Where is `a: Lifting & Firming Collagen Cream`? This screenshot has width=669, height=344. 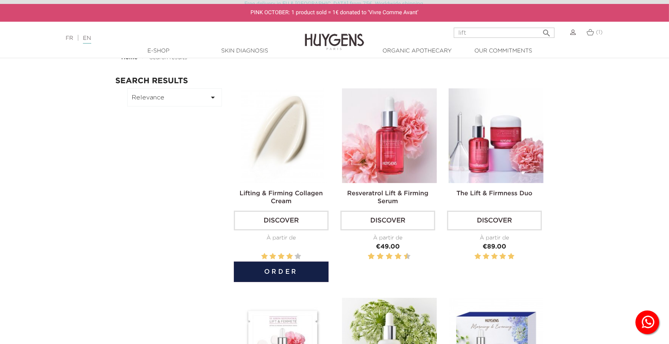 a: Lifting & Firming Collagen Cream is located at coordinates (281, 198).